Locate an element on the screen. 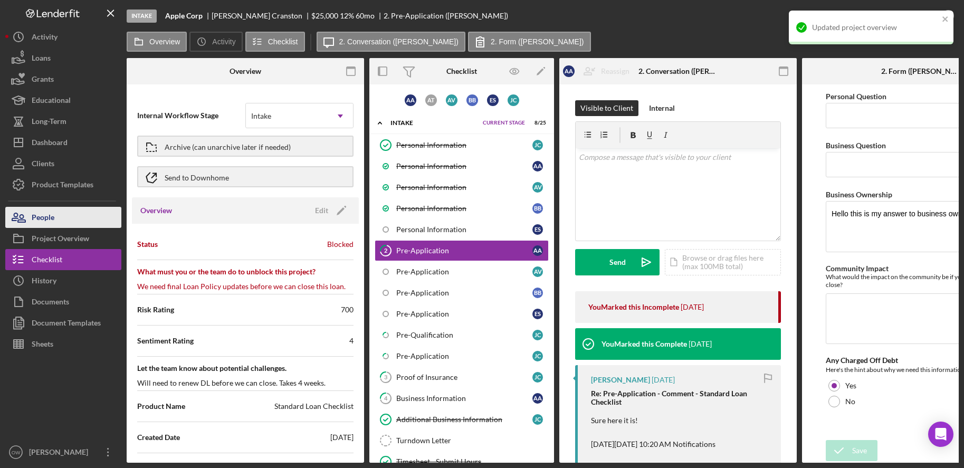  div: Standard Loan Checklist is located at coordinates (314, 406).